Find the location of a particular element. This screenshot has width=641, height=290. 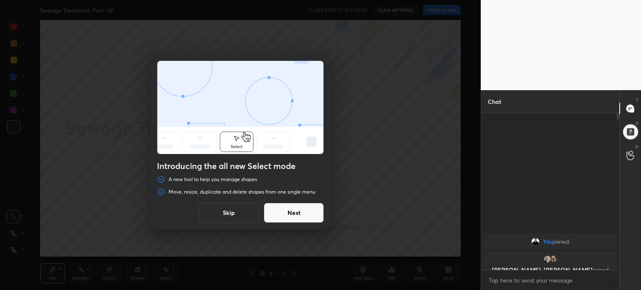

h4: Introducing the all new Select mode is located at coordinates (240, 166).